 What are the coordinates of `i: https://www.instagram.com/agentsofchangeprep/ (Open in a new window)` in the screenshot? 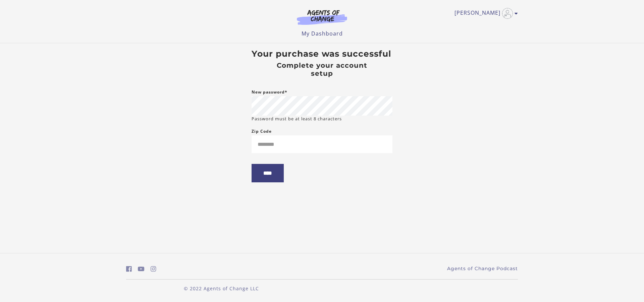 It's located at (153, 269).